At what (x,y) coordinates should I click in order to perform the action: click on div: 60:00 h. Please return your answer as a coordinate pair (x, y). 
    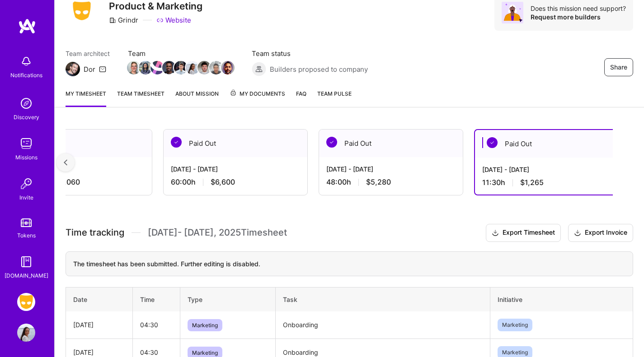
    Looking at the image, I should click on (235, 182).